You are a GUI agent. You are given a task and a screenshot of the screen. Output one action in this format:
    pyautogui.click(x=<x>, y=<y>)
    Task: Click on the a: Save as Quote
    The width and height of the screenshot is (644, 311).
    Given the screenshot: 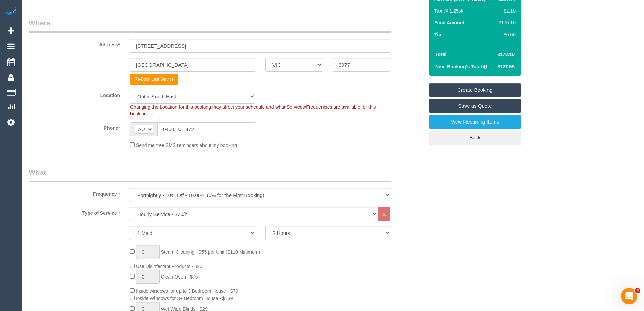 What is the action you would take?
    pyautogui.click(x=475, y=106)
    